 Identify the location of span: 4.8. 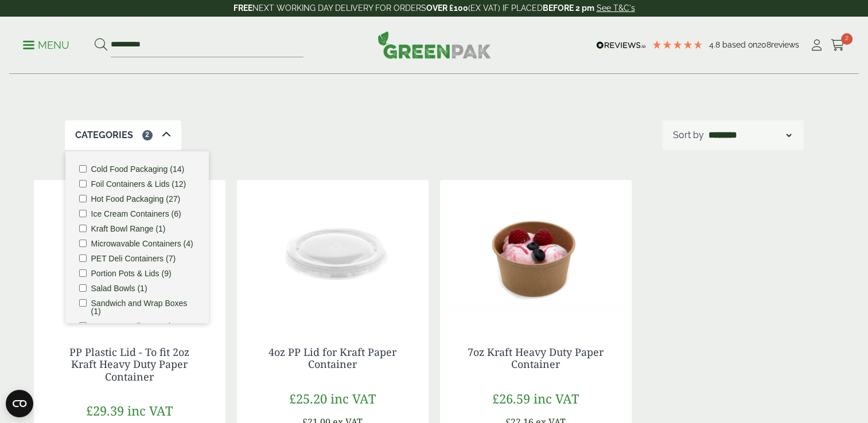
(716, 45).